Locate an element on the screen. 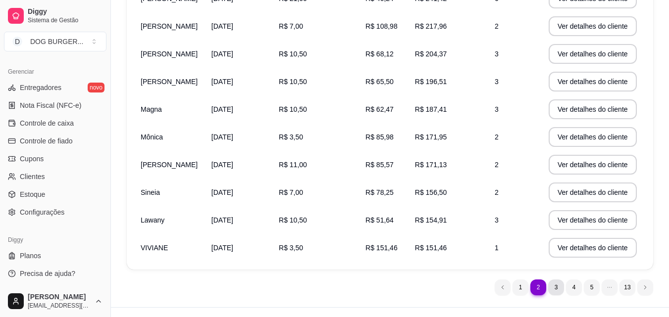  span: R$ 68,12 is located at coordinates (379, 54).